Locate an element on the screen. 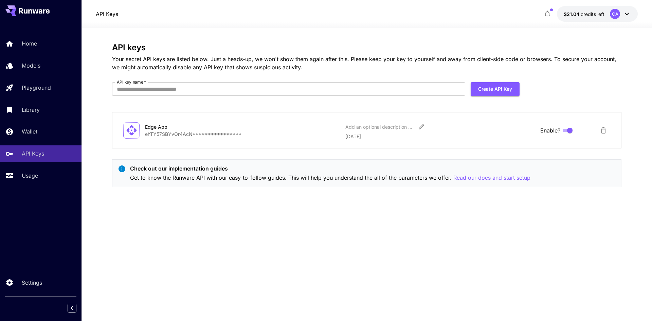  div: CA is located at coordinates (615, 14).